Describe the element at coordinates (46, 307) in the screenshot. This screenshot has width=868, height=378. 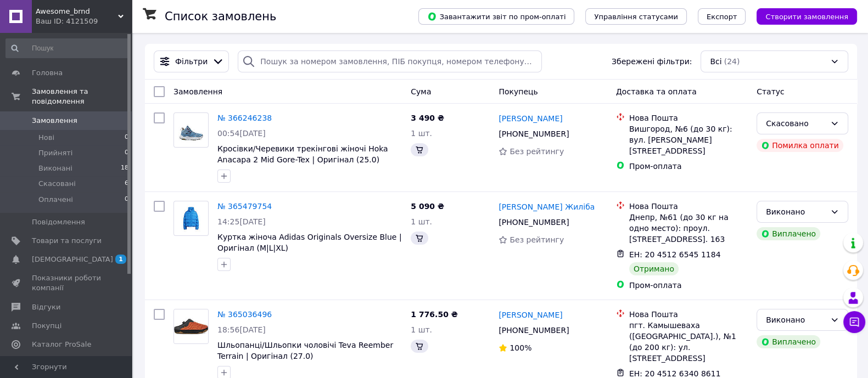
I see `span: Відгуки` at that location.